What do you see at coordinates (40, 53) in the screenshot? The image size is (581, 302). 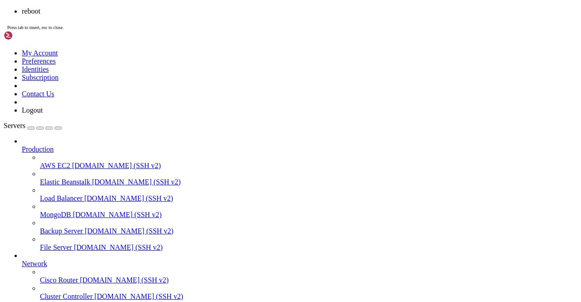 I see `a: My Account` at bounding box center [40, 53].